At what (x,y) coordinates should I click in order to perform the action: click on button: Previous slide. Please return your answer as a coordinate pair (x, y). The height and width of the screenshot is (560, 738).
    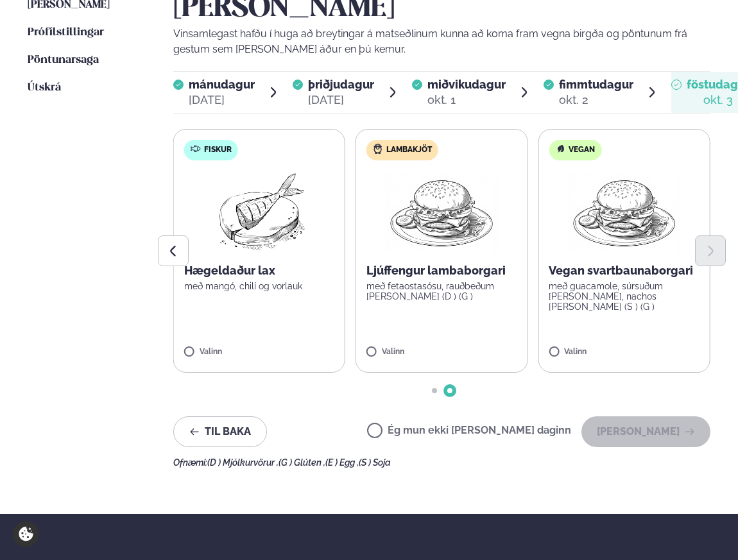
    Looking at the image, I should click on (173, 251).